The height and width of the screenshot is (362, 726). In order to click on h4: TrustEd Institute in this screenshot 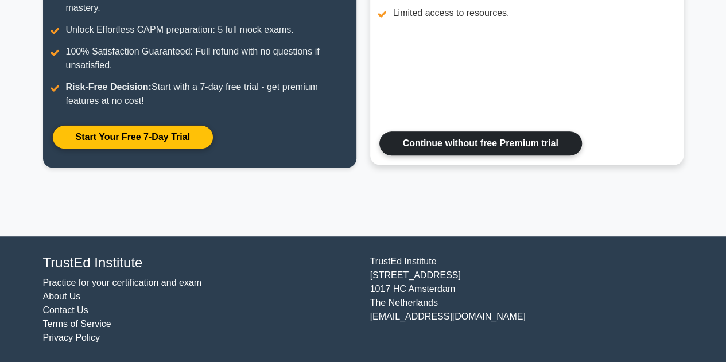, I will do `click(200, 263)`.